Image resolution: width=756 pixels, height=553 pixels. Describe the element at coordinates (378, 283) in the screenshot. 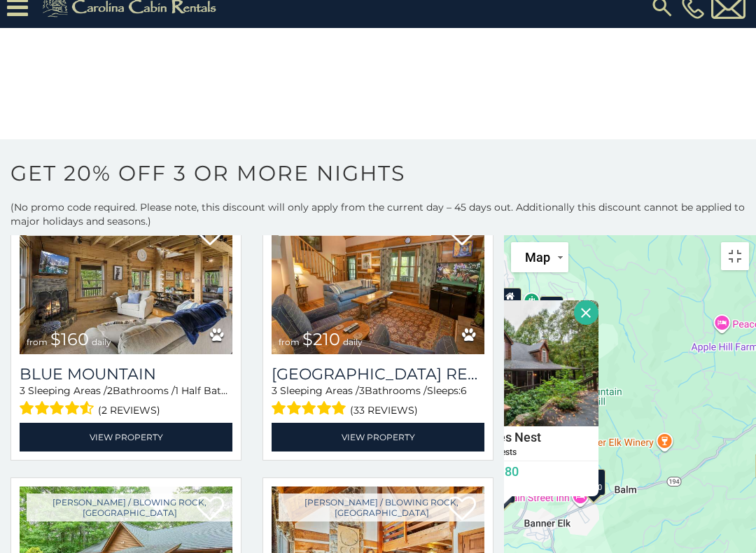

I see `img: Boulder Falls Retreat` at that location.